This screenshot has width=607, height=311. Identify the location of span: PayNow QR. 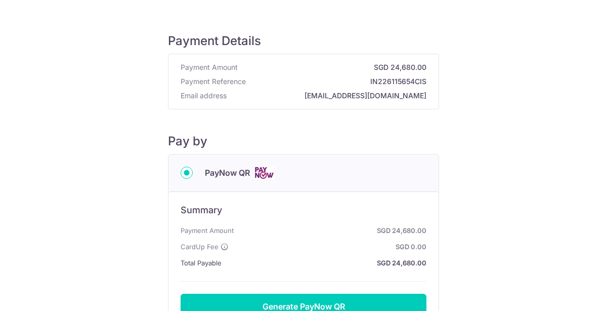
(227, 172).